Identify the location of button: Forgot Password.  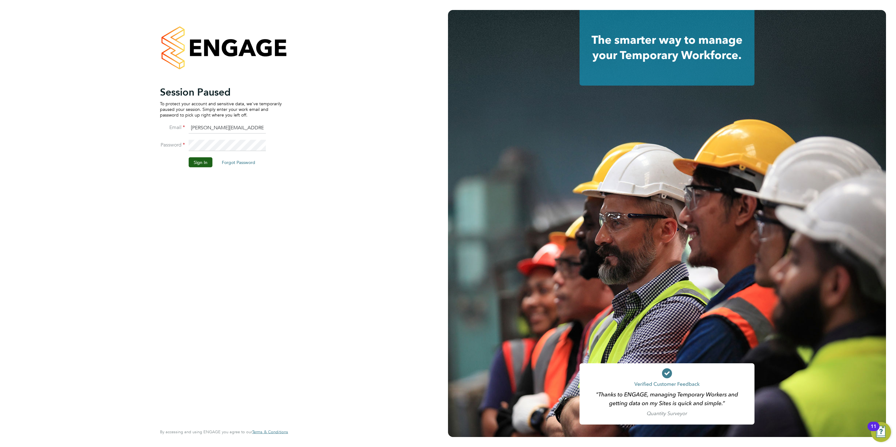
(238, 162).